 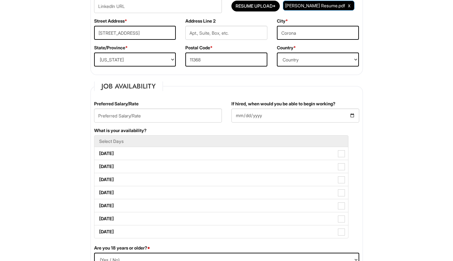 What do you see at coordinates (158, 115) in the screenshot?
I see `input: Preferred Salary/Rate` at bounding box center [158, 115].